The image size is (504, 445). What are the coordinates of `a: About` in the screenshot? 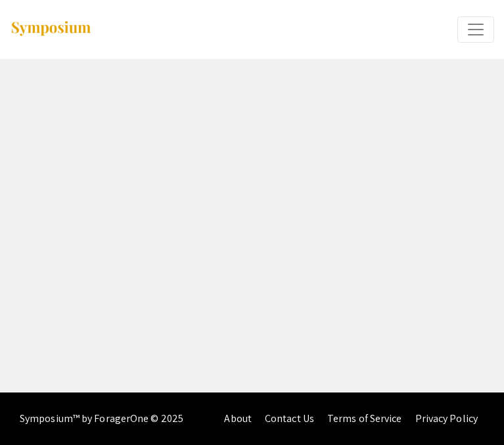 It's located at (238, 418).